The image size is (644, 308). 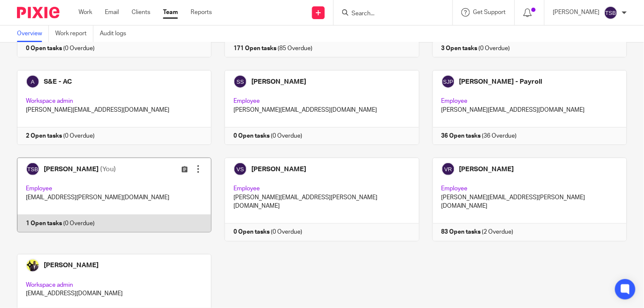 I want to click on a: Work, so click(x=86, y=12).